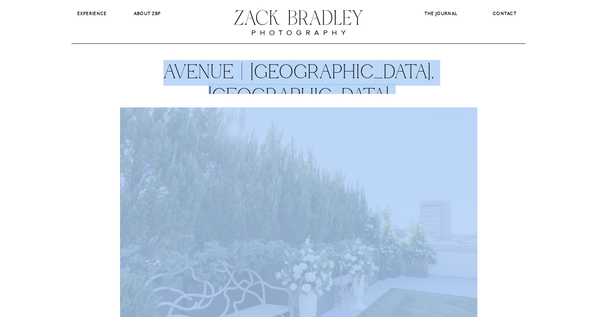  What do you see at coordinates (505, 13) in the screenshot?
I see `b: CONTACT` at bounding box center [505, 13].